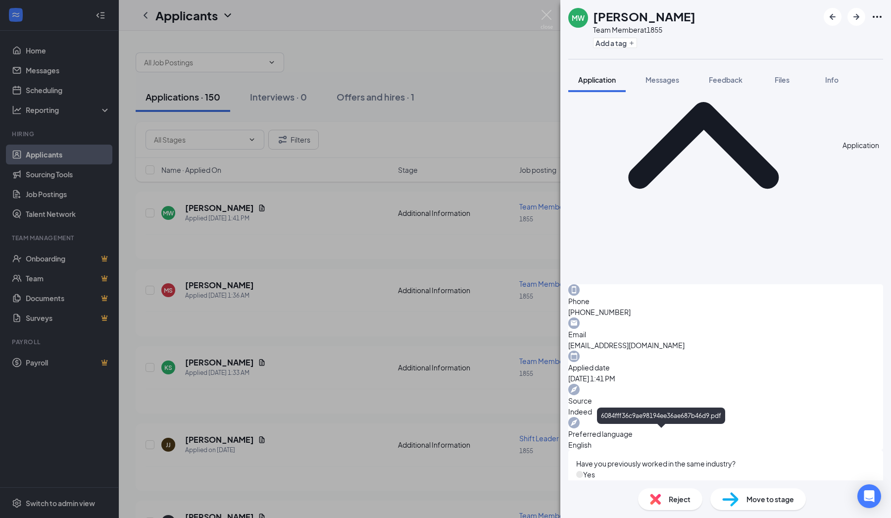 Image resolution: width=891 pixels, height=518 pixels. What do you see at coordinates (726, 445) in the screenshot?
I see `span: English` at bounding box center [726, 445].